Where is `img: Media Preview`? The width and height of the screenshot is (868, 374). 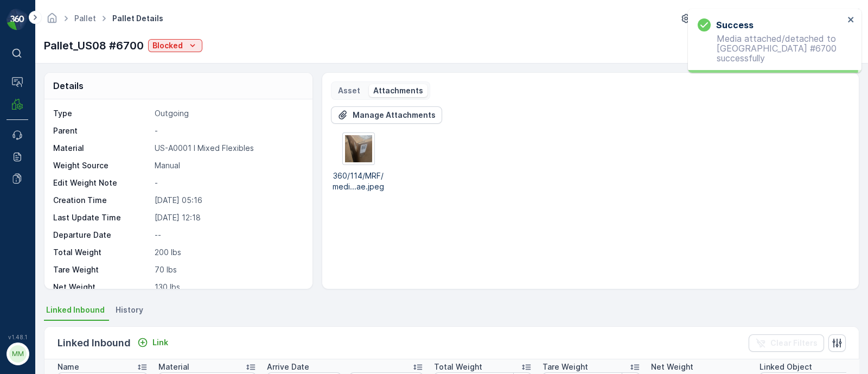
img: Media Preview is located at coordinates (359, 148).